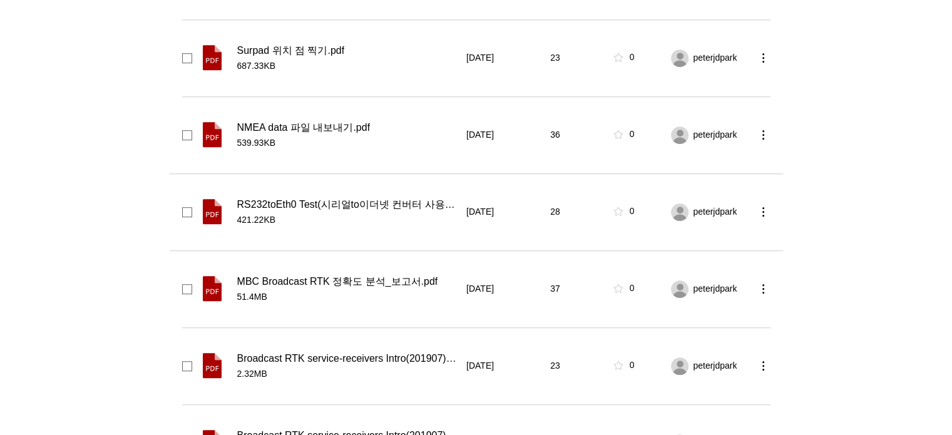 This screenshot has width=952, height=435. I want to click on span: MBC Broadcast RTK 정확도 분석_보고서.pdf, so click(337, 282).